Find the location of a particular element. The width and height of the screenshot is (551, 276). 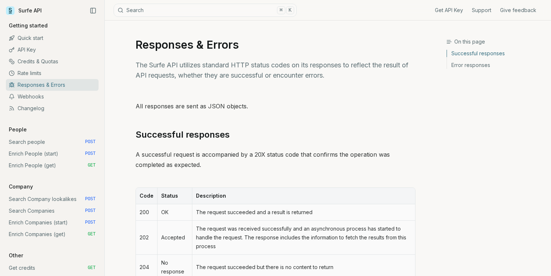

button: Search⌘K is located at coordinates (205, 10).